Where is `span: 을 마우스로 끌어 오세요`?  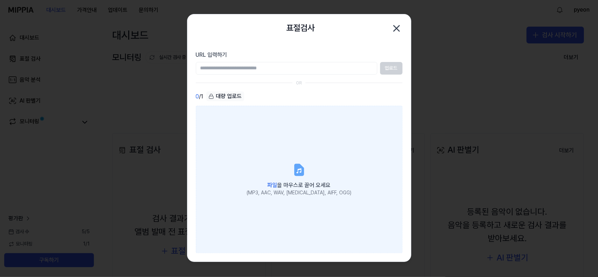
span: 을 마우스로 끌어 오세요 is located at coordinates (299, 185).